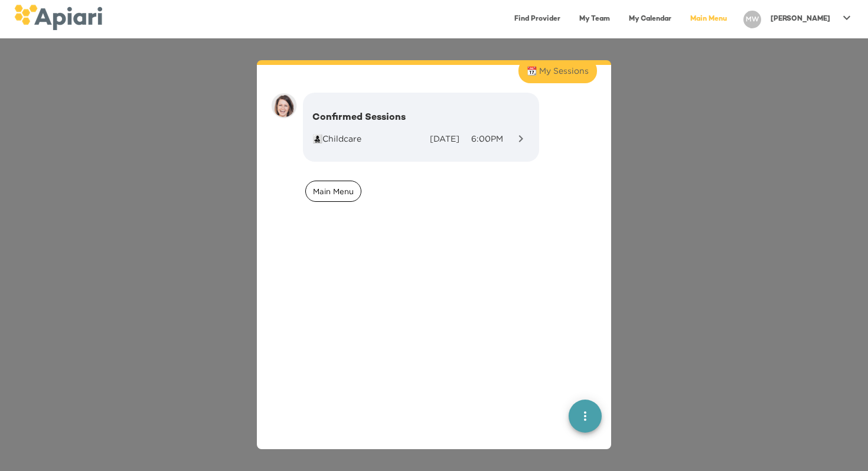 This screenshot has width=868, height=471. Describe the element at coordinates (557, 71) in the screenshot. I see `div: 📆 My Sessions` at that location.